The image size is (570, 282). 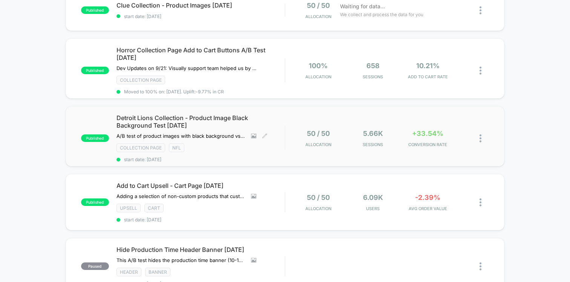 I want to click on span: Upsell, so click(x=129, y=208).